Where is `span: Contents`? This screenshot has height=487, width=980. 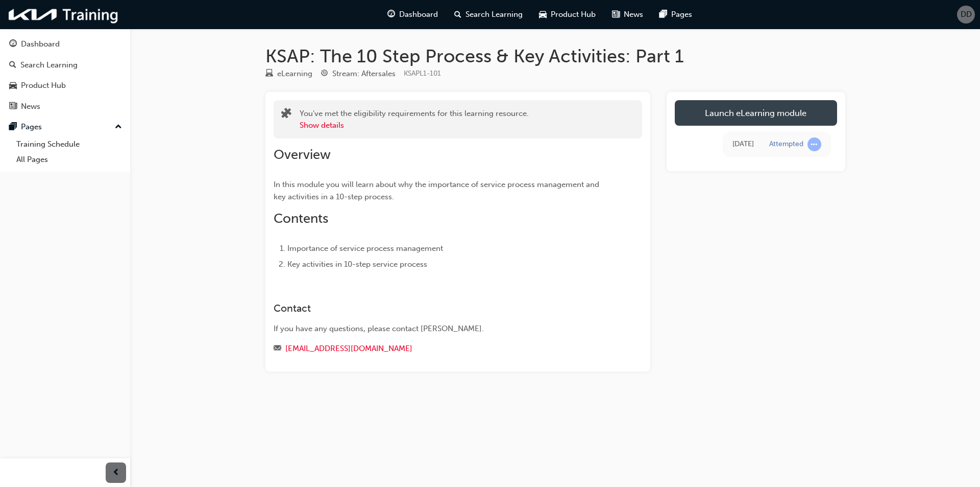
span: Contents is located at coordinates (301, 218).